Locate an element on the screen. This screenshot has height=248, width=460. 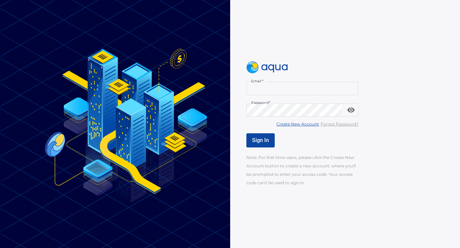
label: Password is located at coordinates (261, 103).